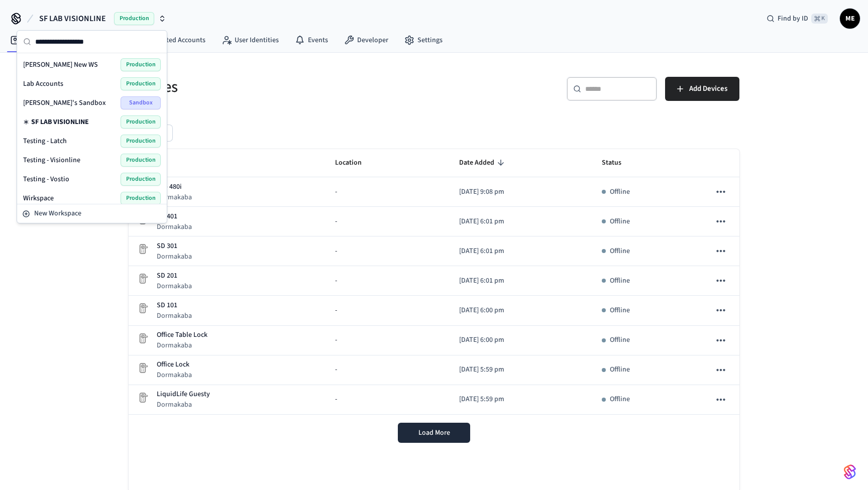 Image resolution: width=868 pixels, height=490 pixels. What do you see at coordinates (424, 40) in the screenshot?
I see `a: Settings` at bounding box center [424, 40].